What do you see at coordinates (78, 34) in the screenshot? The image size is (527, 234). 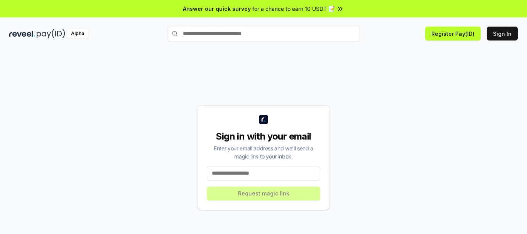 I see `div: Alpha` at bounding box center [78, 34].